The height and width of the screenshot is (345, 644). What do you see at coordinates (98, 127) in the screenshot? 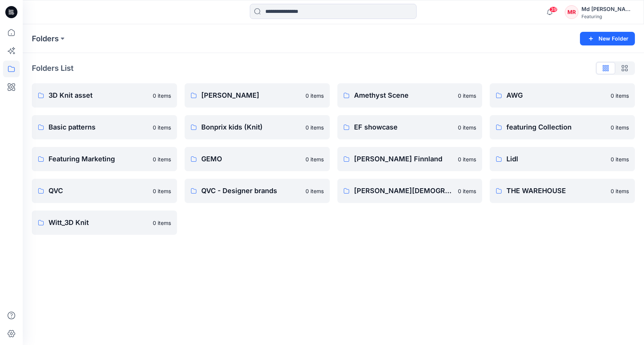
I see `p: Basic patterns` at bounding box center [98, 127].